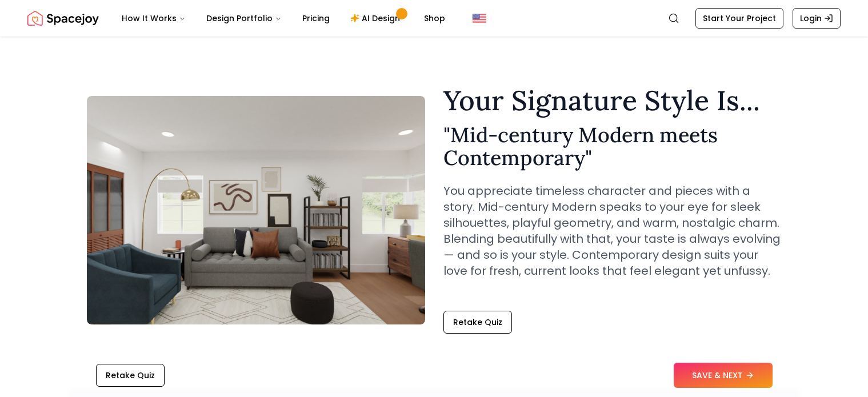  Describe the element at coordinates (154, 18) in the screenshot. I see `button: How It Works` at that location.